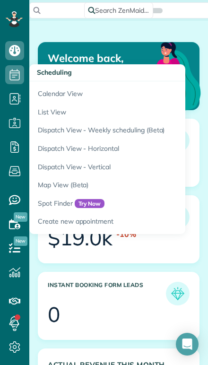  What do you see at coordinates (178, 294) in the screenshot?
I see `img: icon_form_leads-04211a6a04a5b2264e4ee56bc0799ec3eb69b7e499cbb523a139df1d13a81ae0.png` at bounding box center [178, 294].